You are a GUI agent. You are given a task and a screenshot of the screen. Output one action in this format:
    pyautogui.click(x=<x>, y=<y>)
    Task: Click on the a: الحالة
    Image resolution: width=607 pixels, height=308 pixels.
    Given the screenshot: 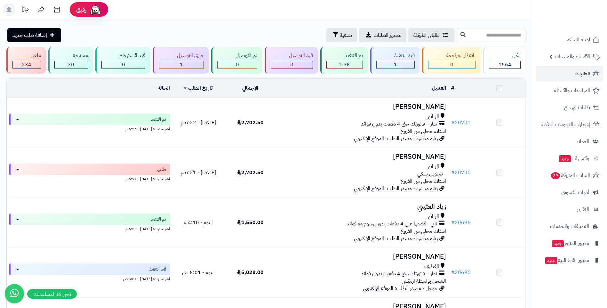 What is the action you would take?
    pyautogui.click(x=164, y=88)
    